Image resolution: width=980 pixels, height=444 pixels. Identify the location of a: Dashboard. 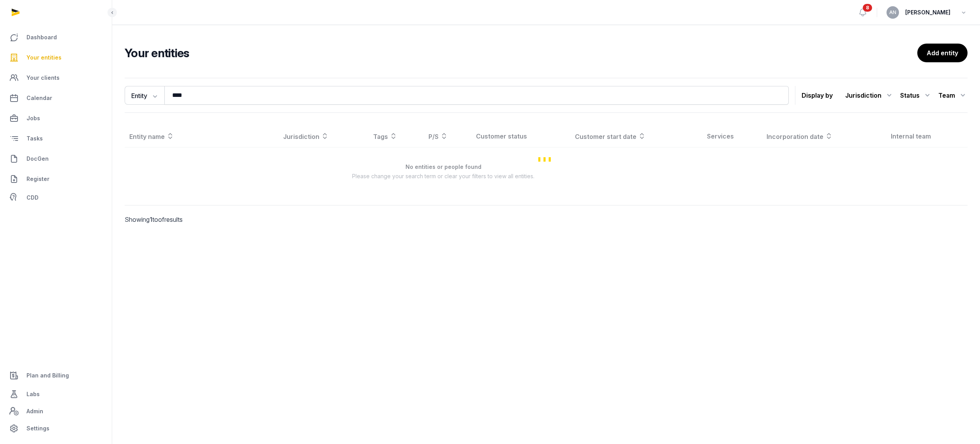
(55, 38).